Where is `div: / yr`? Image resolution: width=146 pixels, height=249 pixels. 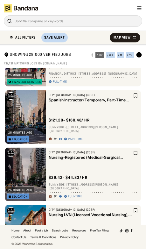
div: / yr is located at coordinates (130, 55).